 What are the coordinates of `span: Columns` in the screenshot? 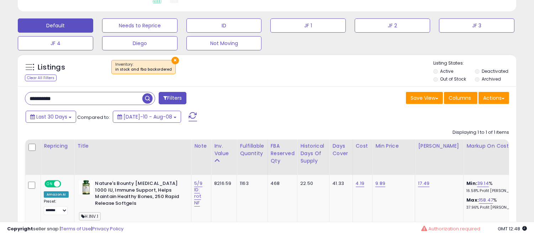 It's located at (459, 98).